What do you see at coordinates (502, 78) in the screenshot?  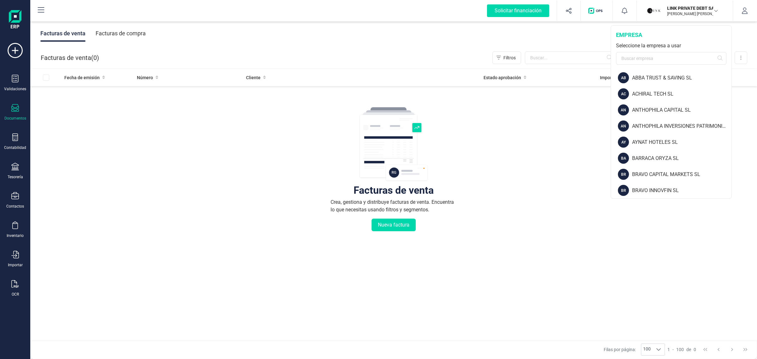 I see `span: Estado aprobación` at bounding box center [502, 78].